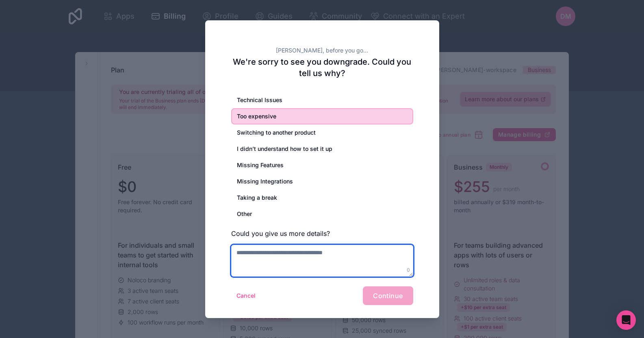 The height and width of the screenshot is (338, 644). What do you see at coordinates (323, 117) in the screenshot?
I see `div: Too expensive` at bounding box center [323, 117].